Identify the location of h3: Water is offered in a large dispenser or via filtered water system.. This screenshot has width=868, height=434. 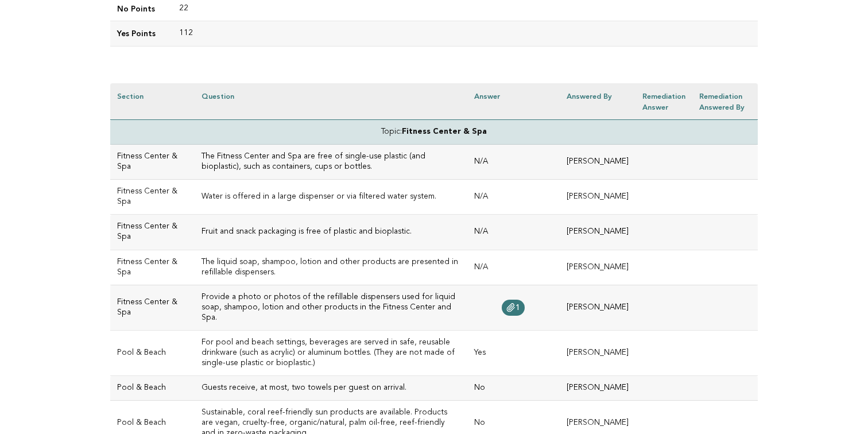
(331, 197).